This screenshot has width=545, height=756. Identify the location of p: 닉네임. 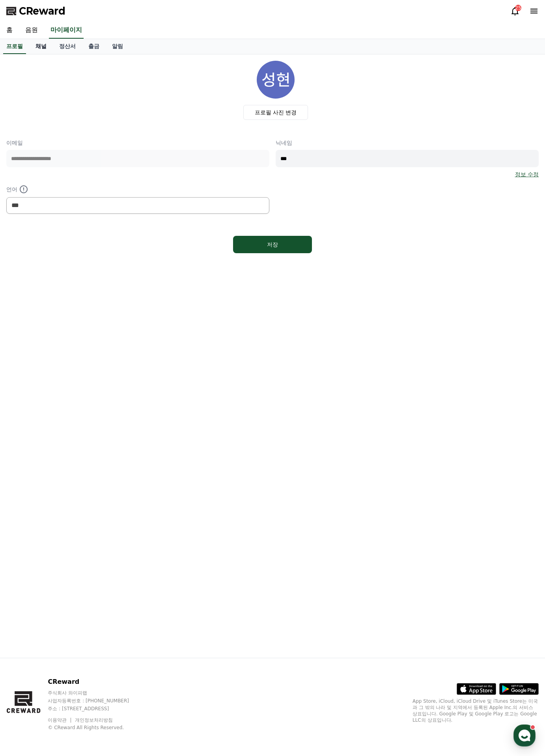
(408, 143).